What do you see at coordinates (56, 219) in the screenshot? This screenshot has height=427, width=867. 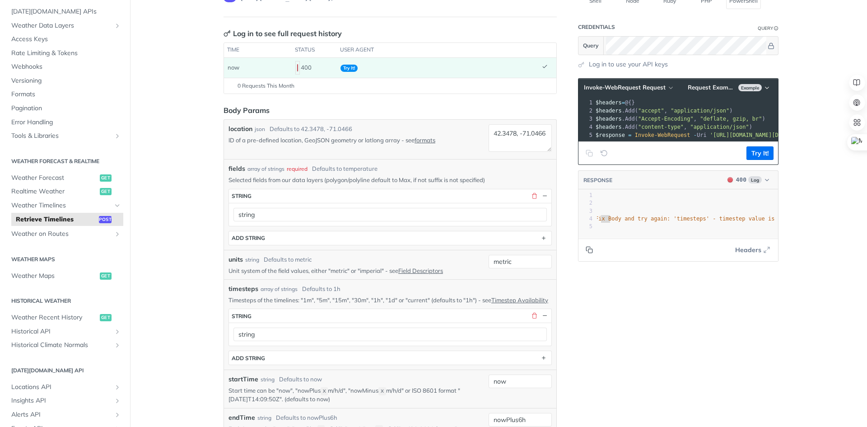 I see `span: Retrieve Timelines` at bounding box center [56, 219].